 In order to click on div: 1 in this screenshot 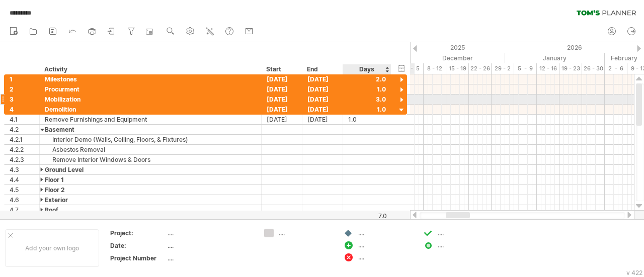, I will do `click(24, 79)`.